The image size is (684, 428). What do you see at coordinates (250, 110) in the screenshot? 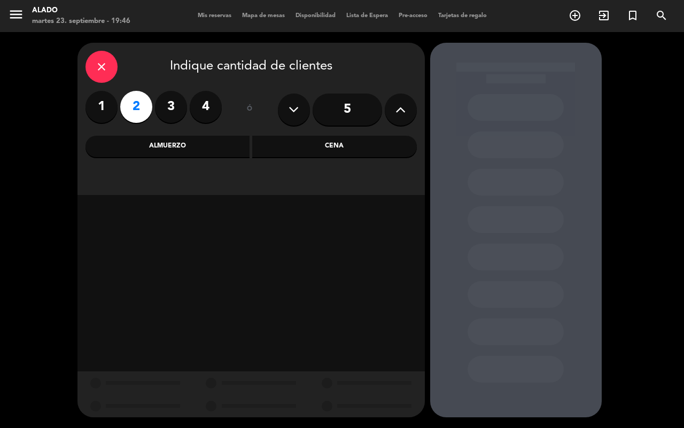
I see `div: ó` at bounding box center [250, 110].